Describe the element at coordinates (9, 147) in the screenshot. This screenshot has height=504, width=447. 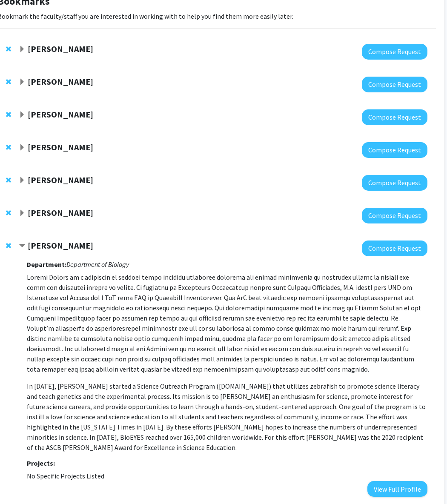
I see `span: Remove Fenan Rassu from bookmarks` at that location.